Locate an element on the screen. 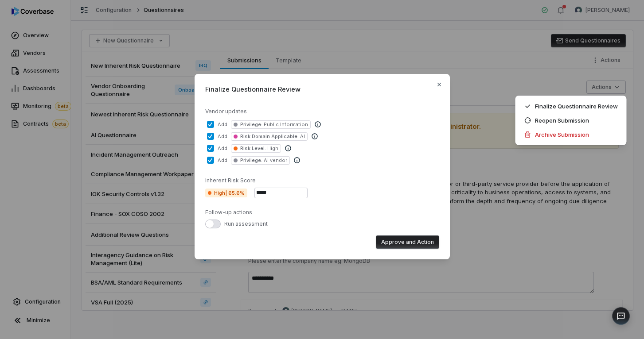  span: Risk Domain Applicable : is located at coordinates (269, 136).